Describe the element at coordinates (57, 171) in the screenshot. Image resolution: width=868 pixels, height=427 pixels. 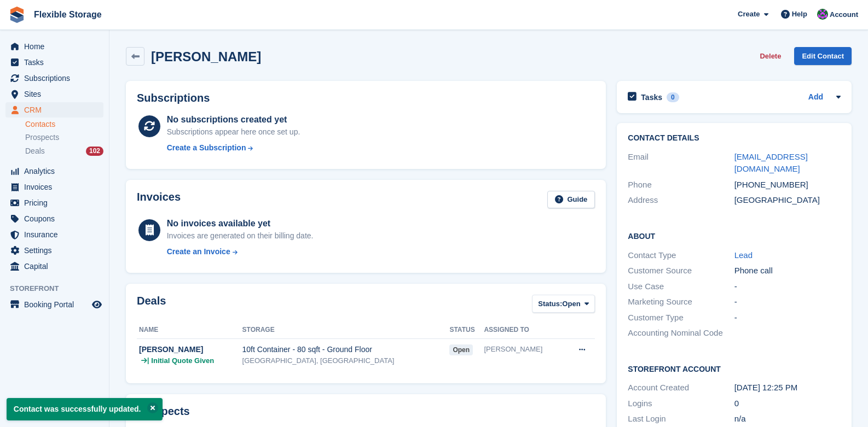
I see `span: Analytics` at that location.